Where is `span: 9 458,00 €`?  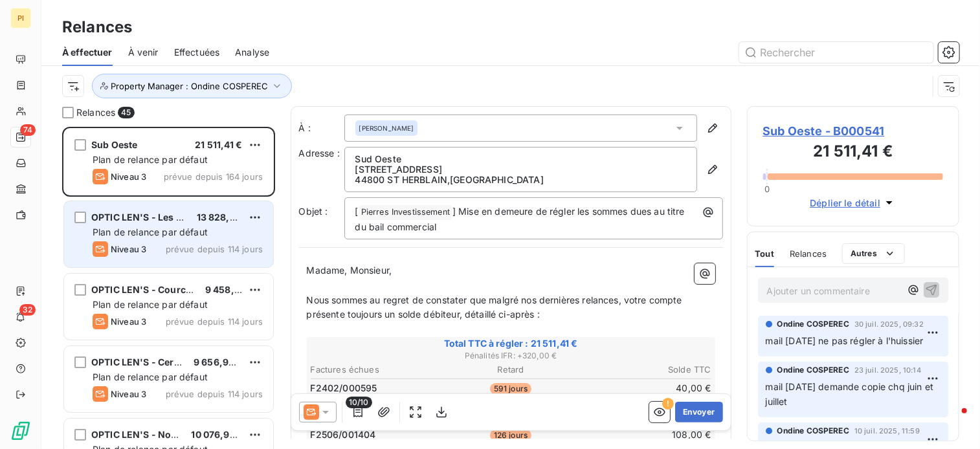
span: 9 458,00 € is located at coordinates (230, 289).